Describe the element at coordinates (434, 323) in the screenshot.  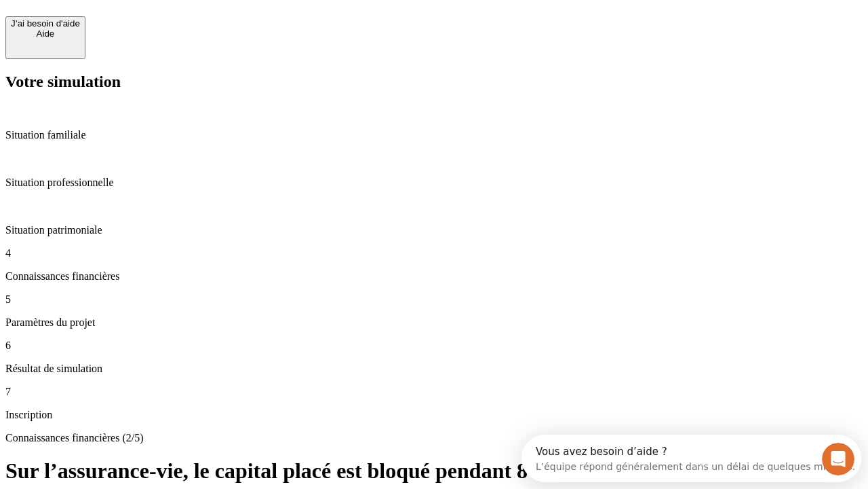
I see `p: Paramètres du projet` at that location.